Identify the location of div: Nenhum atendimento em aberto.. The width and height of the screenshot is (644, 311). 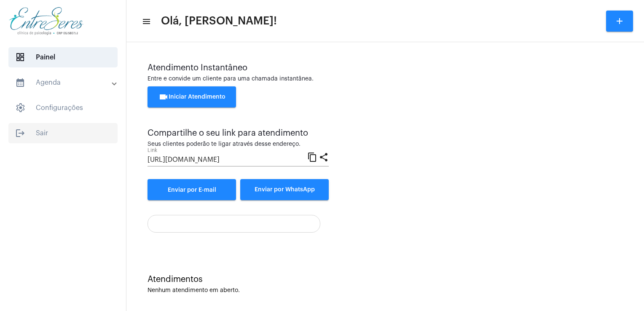
(385, 290).